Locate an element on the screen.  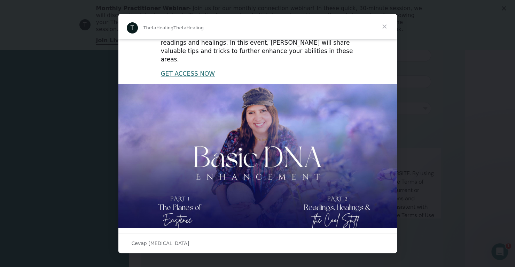
a: GET ACCESS NOW is located at coordinates (188, 74).